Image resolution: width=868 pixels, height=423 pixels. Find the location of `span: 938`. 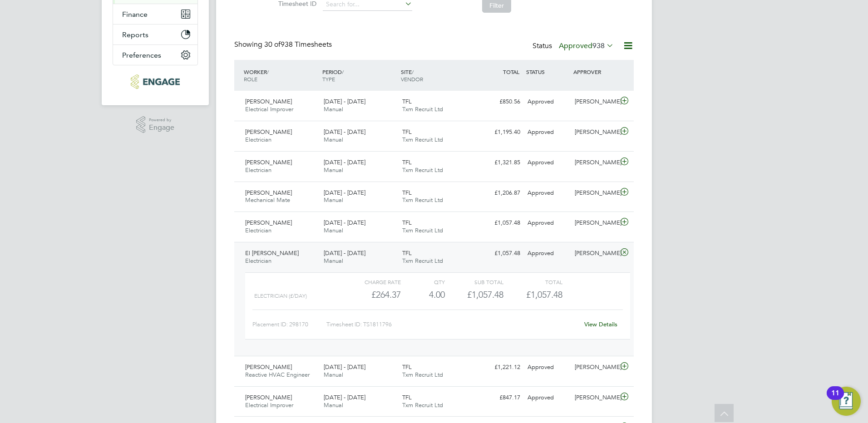

span: 938 is located at coordinates (598, 45).